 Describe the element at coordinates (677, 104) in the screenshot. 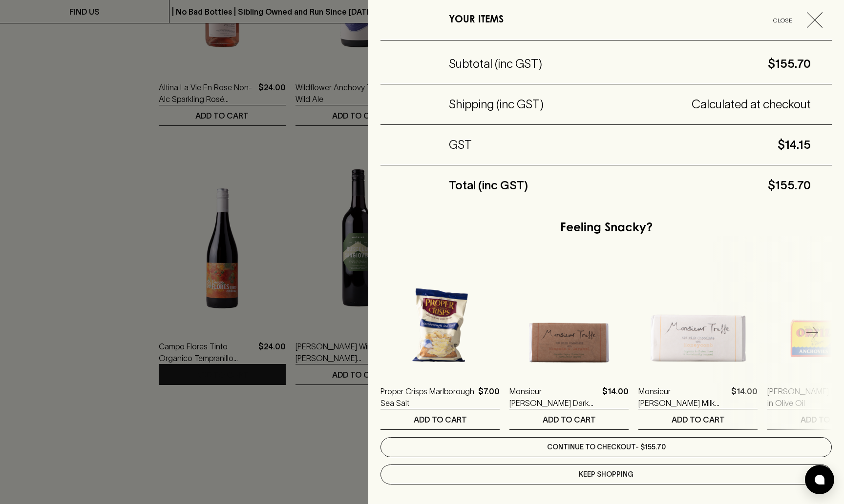

I see `h5: Calculated at checkout` at that location.